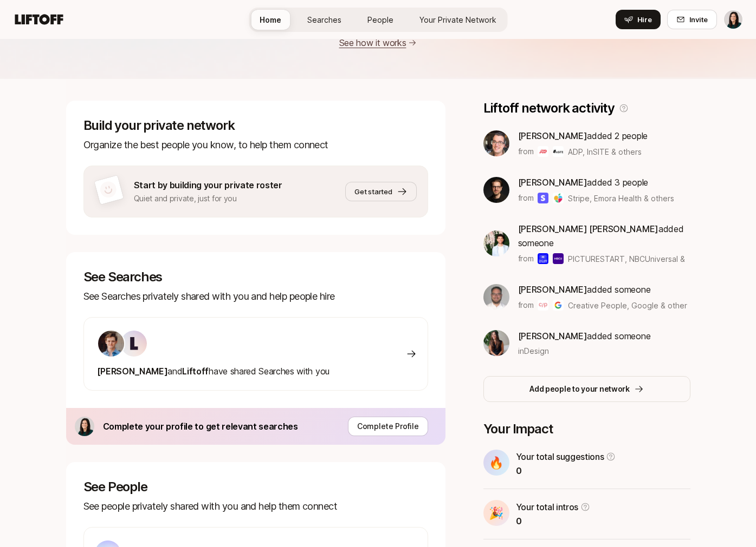 This screenshot has height=547, width=756. What do you see at coordinates (543, 152) in the screenshot?
I see `img: ADP` at bounding box center [543, 152].